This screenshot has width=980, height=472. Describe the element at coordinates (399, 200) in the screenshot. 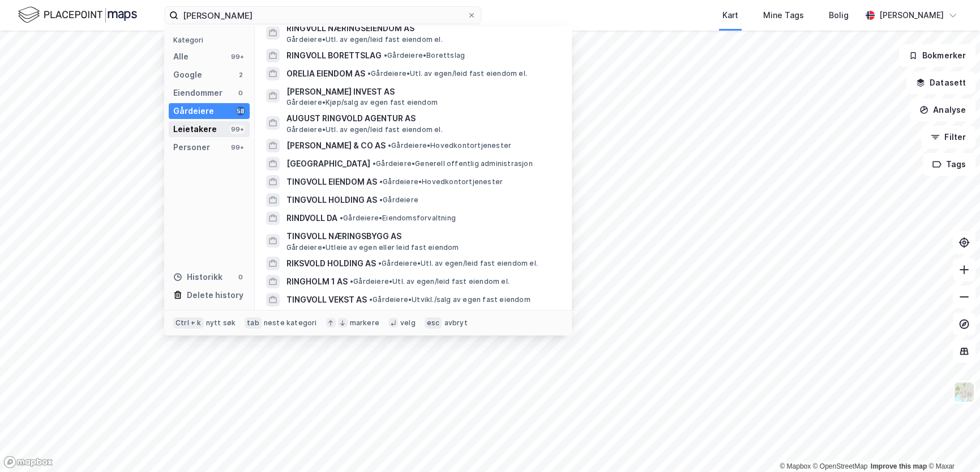

I see `span: Gårdeiere` at that location.